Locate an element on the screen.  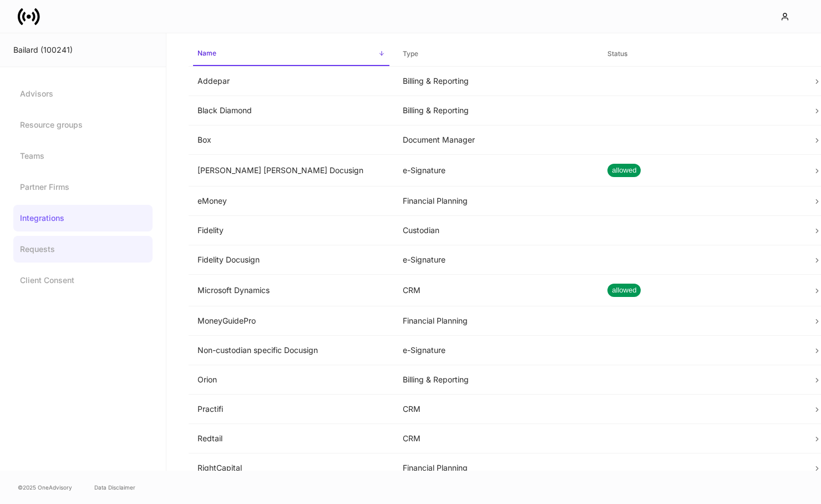
td: Fidelity is located at coordinates (292, 231).